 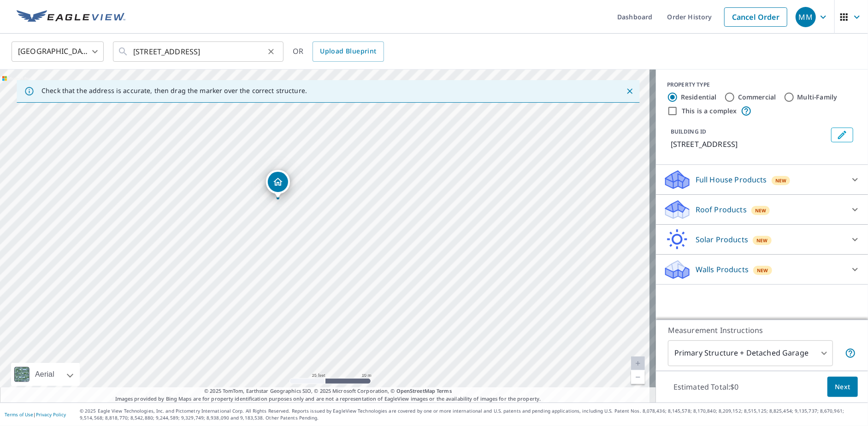 What do you see at coordinates (19, 415) in the screenshot?
I see `a: Terms of Use` at bounding box center [19, 415].